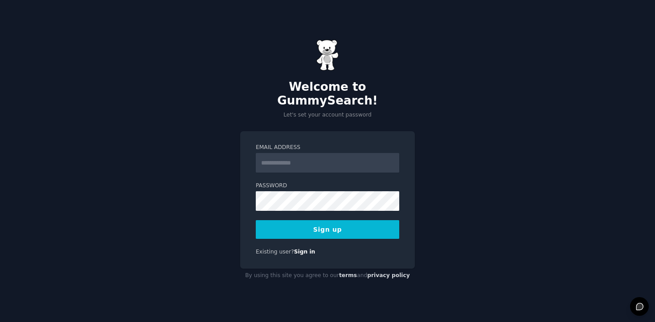  I want to click on img: Gummy Bear, so click(327, 55).